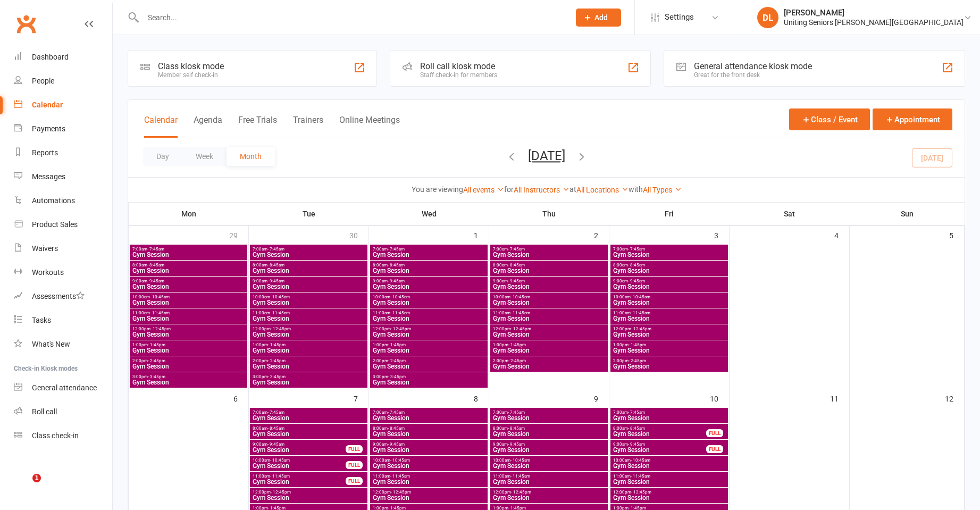 The image size is (980, 510). What do you see at coordinates (351, 18) in the screenshot?
I see `input: Search...` at bounding box center [351, 18].